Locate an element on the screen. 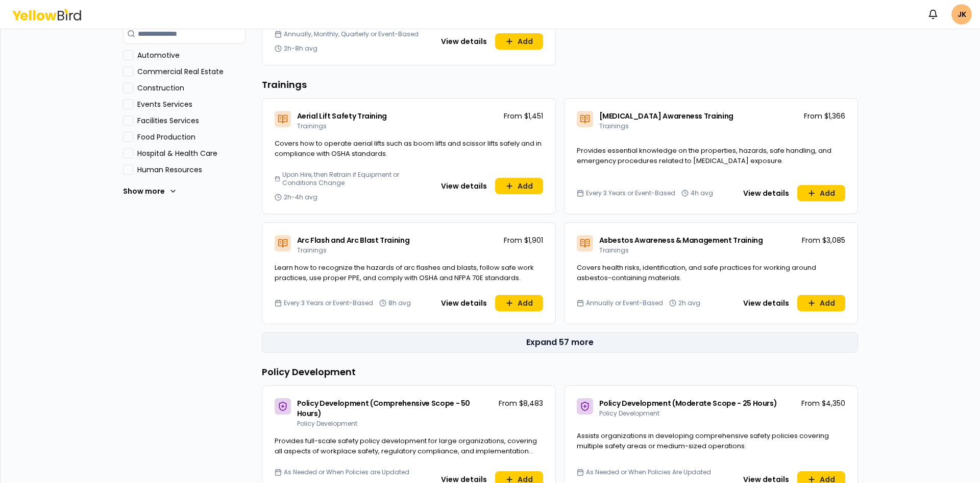 The image size is (980, 483). span: JK is located at coordinates (961, 14).